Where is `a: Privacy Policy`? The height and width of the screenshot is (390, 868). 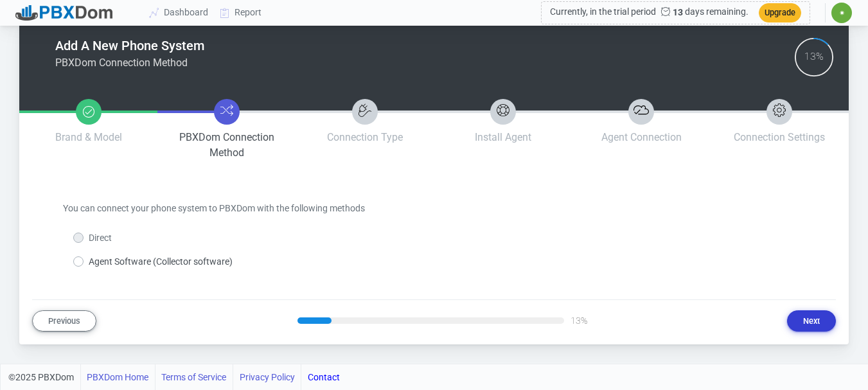
a: Privacy Policy is located at coordinates (268, 378).